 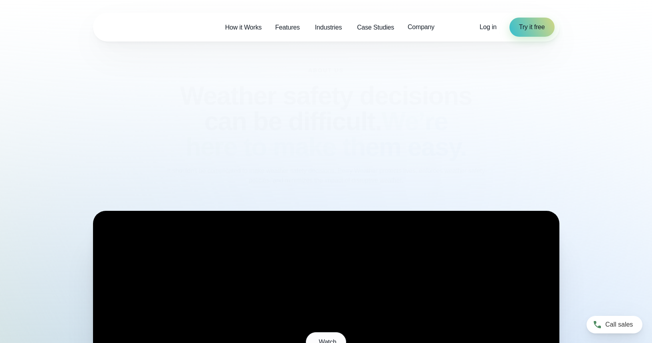 What do you see at coordinates (421, 27) in the screenshot?
I see `span: Company` at bounding box center [421, 27].